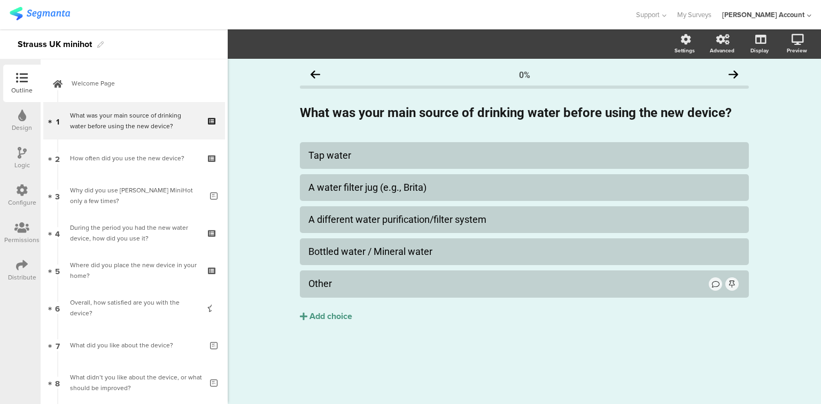  Describe the element at coordinates (524, 219) in the screenshot. I see `div: A different water purification/filter system` at that location.